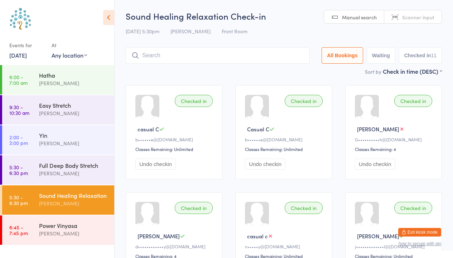 This screenshot has width=453, height=258. Describe the element at coordinates (73, 226) in the screenshot. I see `div: Power Vinyasa` at that location.